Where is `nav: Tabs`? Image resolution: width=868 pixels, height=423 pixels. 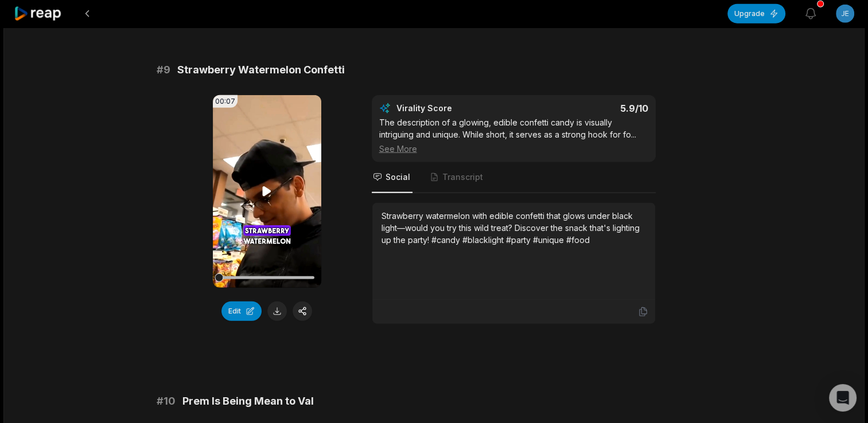
nav: Tabs is located at coordinates (513, 178).